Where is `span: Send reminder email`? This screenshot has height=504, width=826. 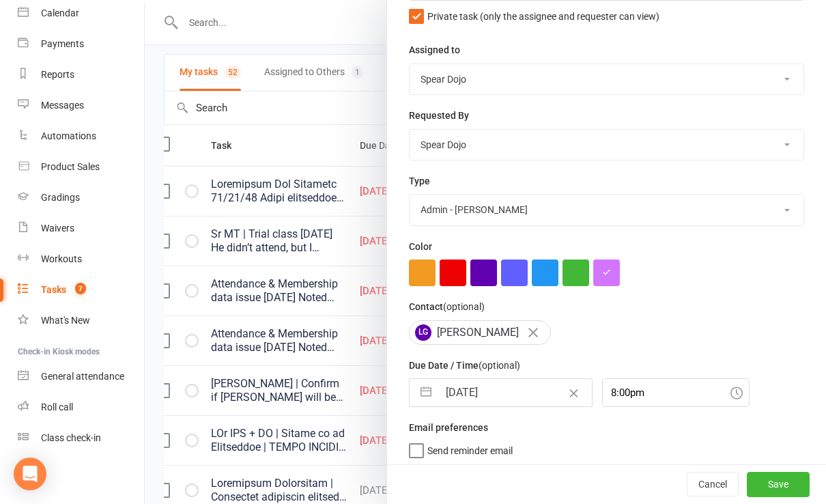
span: Send reminder email is located at coordinates (470, 447).